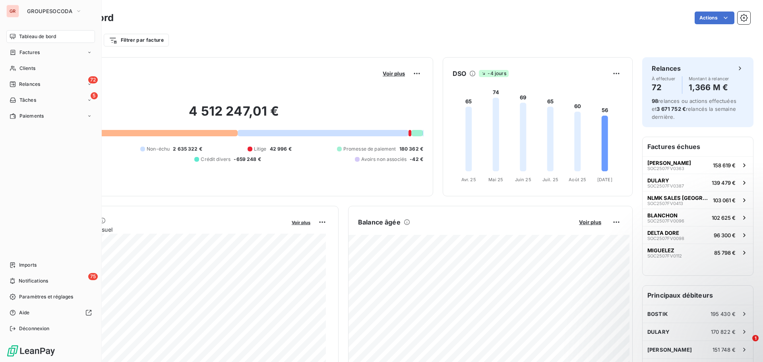  Describe the element at coordinates (280, 149) in the screenshot. I see `span: 42 996 €` at that location.